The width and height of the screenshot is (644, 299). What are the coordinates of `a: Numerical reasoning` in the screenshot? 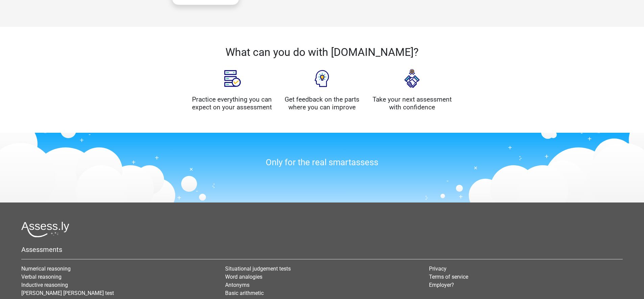 It's located at (46, 268).